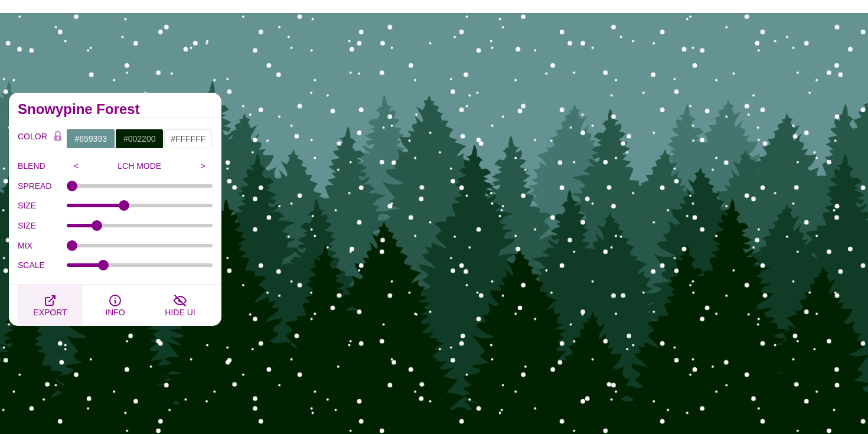 This screenshot has height=434, width=868. What do you see at coordinates (50, 313) in the screenshot?
I see `span: EXPORT` at bounding box center [50, 313].